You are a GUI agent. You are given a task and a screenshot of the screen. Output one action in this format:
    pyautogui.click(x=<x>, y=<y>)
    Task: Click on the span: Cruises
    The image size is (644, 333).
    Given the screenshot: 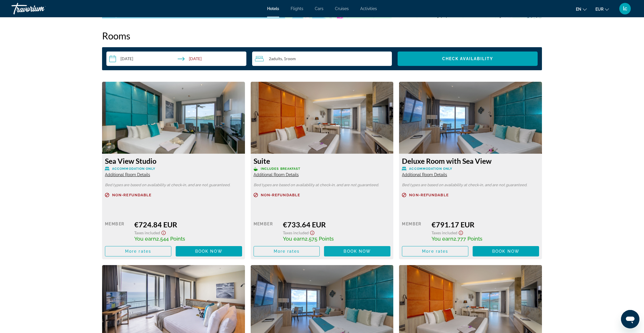 What is the action you would take?
    pyautogui.click(x=342, y=8)
    